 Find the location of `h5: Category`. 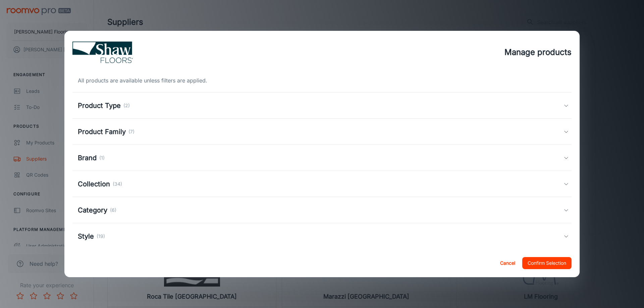

h5: Category is located at coordinates (92, 210).